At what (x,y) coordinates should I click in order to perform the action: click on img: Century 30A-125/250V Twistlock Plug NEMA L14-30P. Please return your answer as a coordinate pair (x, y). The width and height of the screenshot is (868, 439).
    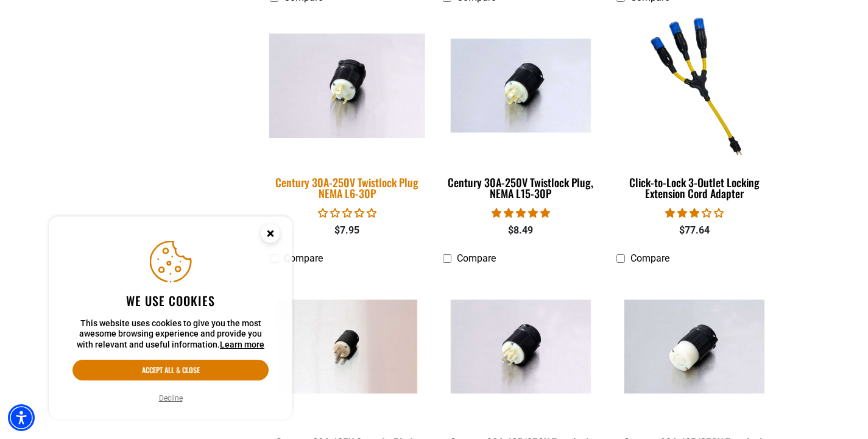
    Looking at the image, I should click on (521, 346).